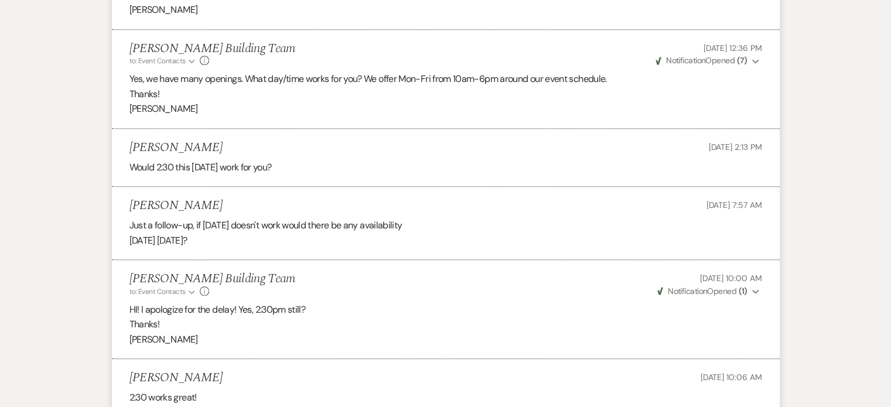 The width and height of the screenshot is (891, 407). What do you see at coordinates (446, 79) in the screenshot?
I see `p: Yes, we have many openings. What day/time works for you? We offer Mon-Fri from 10am-6pm around ou...` at bounding box center [446, 79].